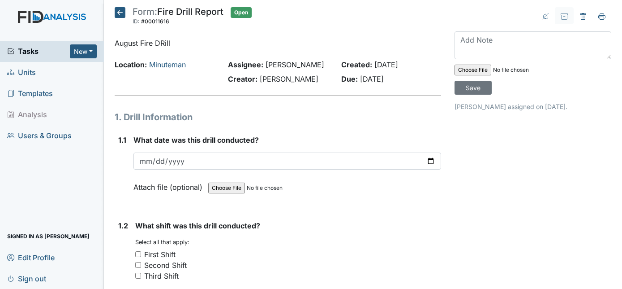 This screenshot has height=289, width=622. What do you see at coordinates (168, 65) in the screenshot?
I see `a: Minuteman` at bounding box center [168, 65].